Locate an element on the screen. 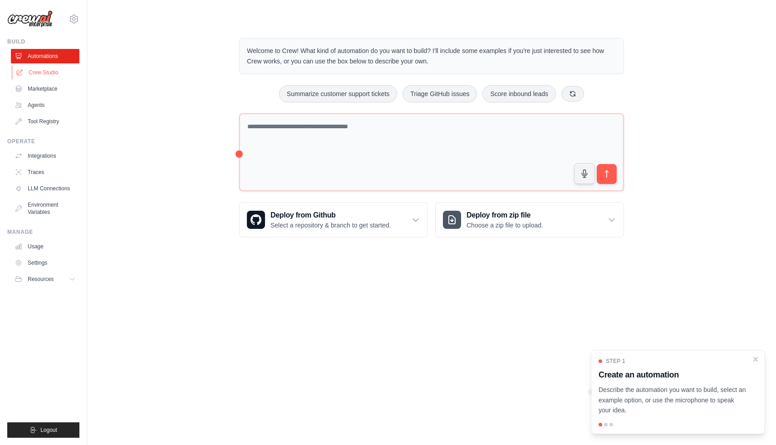 The image size is (776, 445). a: LLM Connections is located at coordinates (45, 189).